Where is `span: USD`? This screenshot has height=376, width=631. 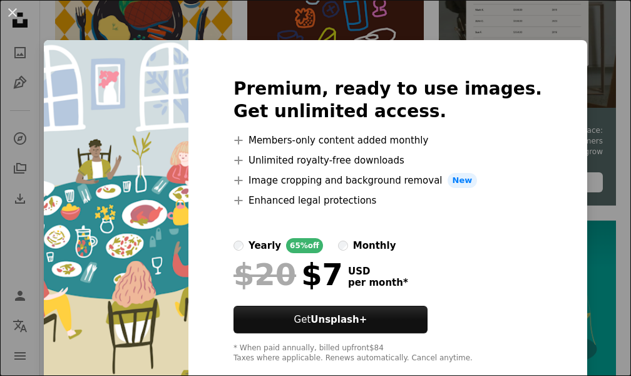
span: USD is located at coordinates (378, 271).